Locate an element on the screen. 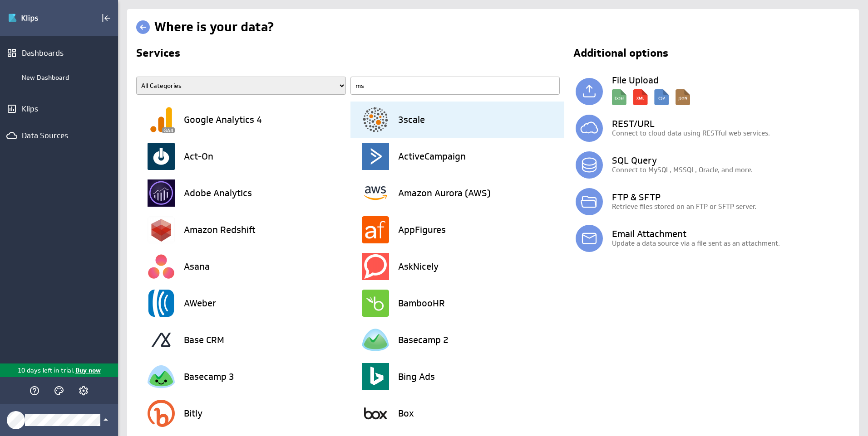  img: image259683944446962572.png is located at coordinates (375, 340).